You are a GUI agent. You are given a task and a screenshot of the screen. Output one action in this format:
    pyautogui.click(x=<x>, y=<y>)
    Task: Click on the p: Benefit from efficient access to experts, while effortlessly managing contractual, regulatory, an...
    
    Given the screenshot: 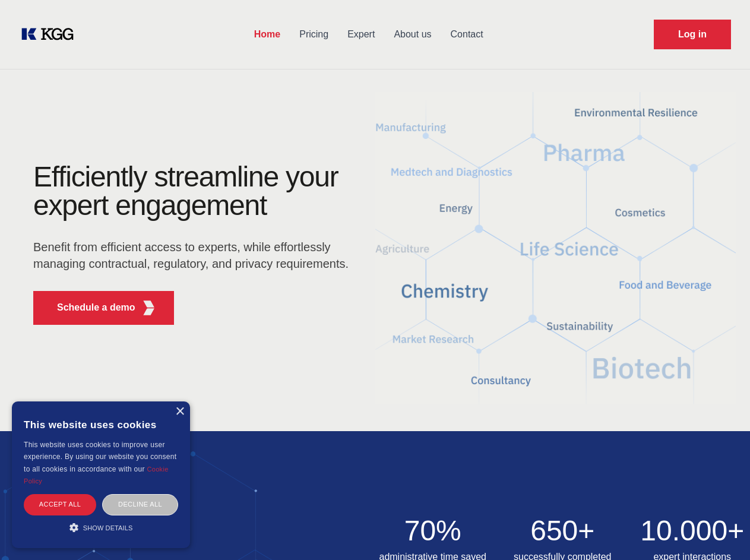 What is the action you would take?
    pyautogui.click(x=195, y=256)
    